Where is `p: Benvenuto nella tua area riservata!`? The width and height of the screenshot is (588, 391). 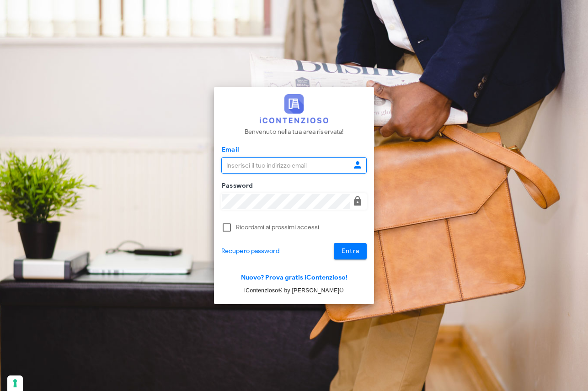 p: Benvenuto nella tua area riservata! is located at coordinates (294, 132).